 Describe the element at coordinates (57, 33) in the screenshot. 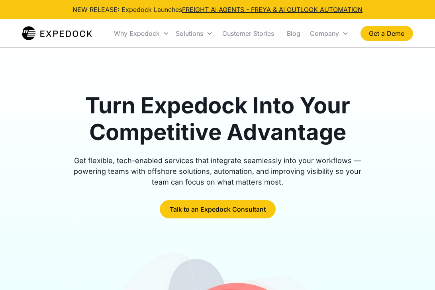

I see `img: Expedock Logo` at that location.